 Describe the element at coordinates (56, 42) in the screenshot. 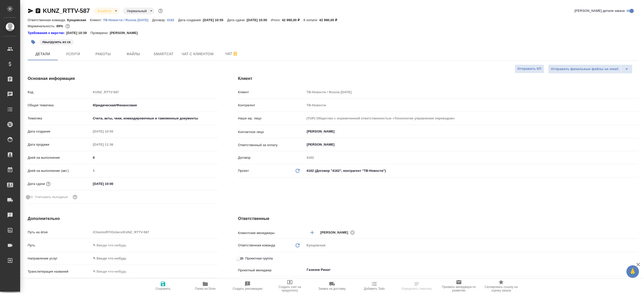

I see `span: выгрузить из ск` at that location.